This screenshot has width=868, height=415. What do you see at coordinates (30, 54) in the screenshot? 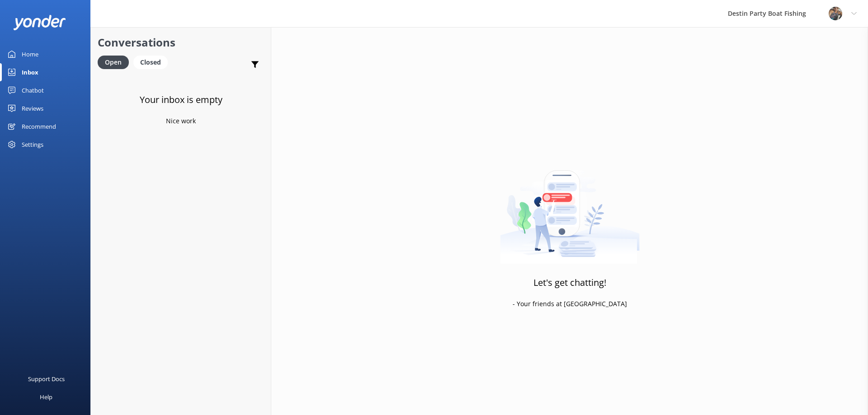
I see `div: Home` at bounding box center [30, 54].